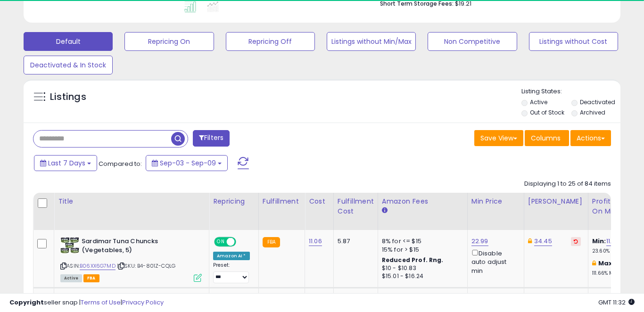 The width and height of the screenshot is (644, 312). What do you see at coordinates (421, 276) in the screenshot?
I see `div: $15.01 - $16.24` at bounding box center [421, 276].